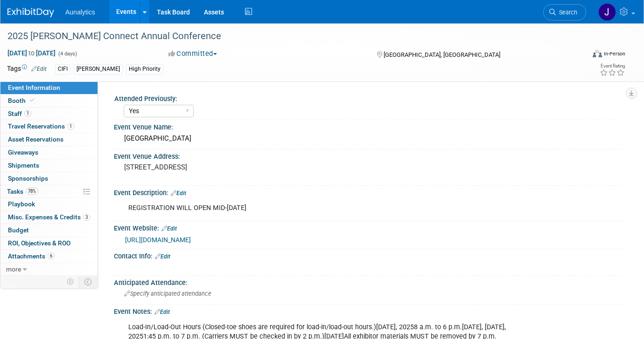 The width and height of the screenshot is (644, 339). Describe the element at coordinates (80, 12) in the screenshot. I see `span: Aunalytics` at that location.